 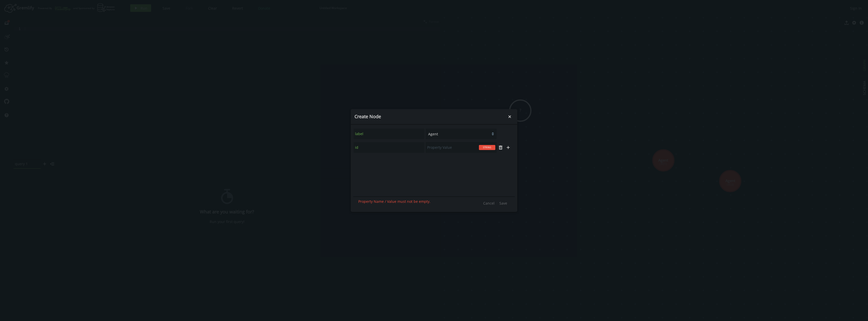 I want to click on h4: Create Node, so click(x=430, y=117).